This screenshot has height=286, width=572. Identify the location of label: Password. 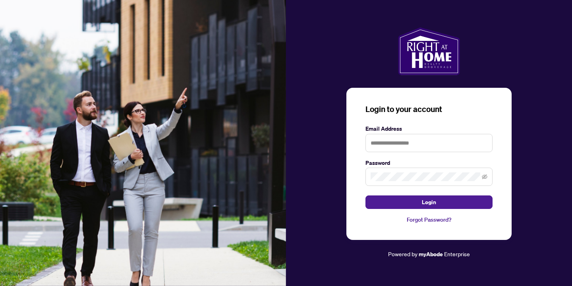
(429, 163).